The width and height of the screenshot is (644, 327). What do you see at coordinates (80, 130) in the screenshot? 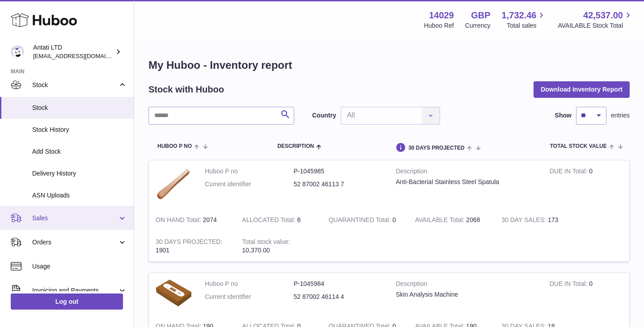
I see `span: Stock History` at bounding box center [80, 130].